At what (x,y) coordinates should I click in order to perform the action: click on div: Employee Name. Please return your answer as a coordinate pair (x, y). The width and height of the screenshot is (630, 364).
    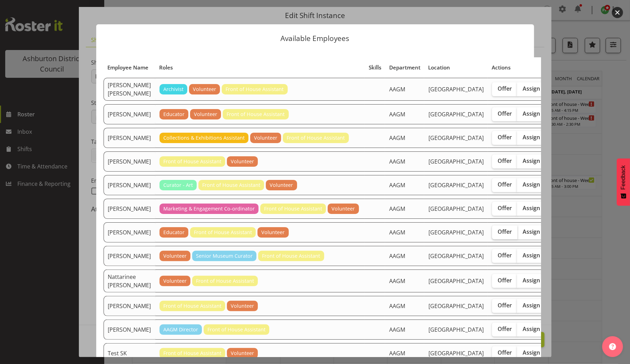
    Looking at the image, I should click on (129, 68).